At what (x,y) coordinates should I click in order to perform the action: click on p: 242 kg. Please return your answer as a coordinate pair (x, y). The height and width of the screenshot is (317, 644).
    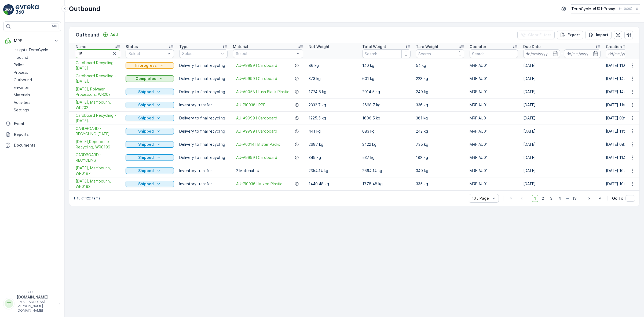
    Looking at the image, I should click on (440, 131).